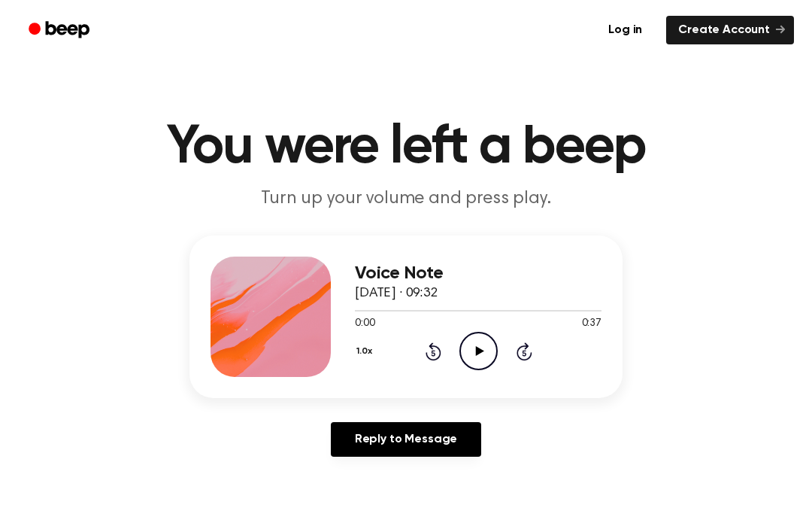 Image resolution: width=812 pixels, height=532 pixels. Describe the element at coordinates (406, 439) in the screenshot. I see `a: Reply to Message` at that location.